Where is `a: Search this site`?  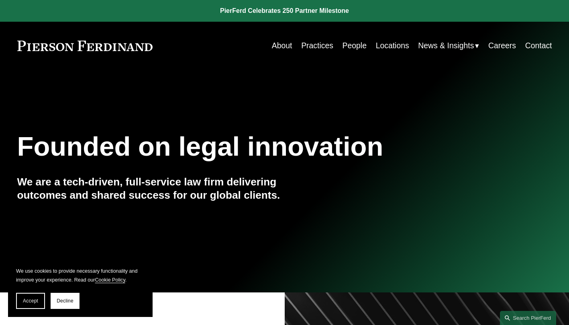 a: Search this site is located at coordinates (528, 317).